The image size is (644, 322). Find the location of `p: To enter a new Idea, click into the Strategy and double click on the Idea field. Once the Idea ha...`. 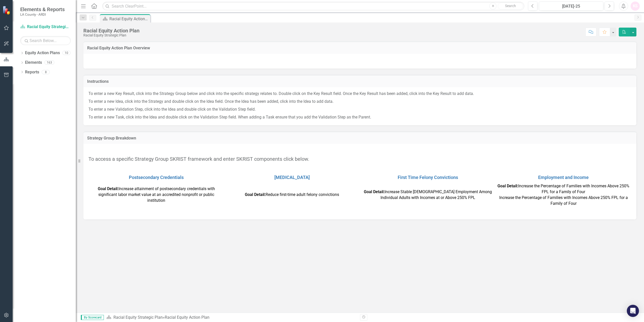

p: To enter a new Idea, click into the Strategy and double click on the Idea field. Once the Idea ha... is located at coordinates (360, 101).